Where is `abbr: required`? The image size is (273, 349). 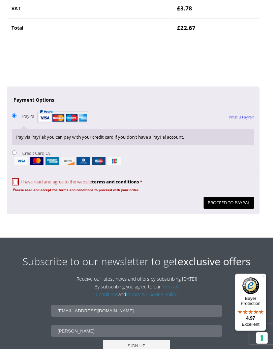 abbr: required is located at coordinates (141, 182).